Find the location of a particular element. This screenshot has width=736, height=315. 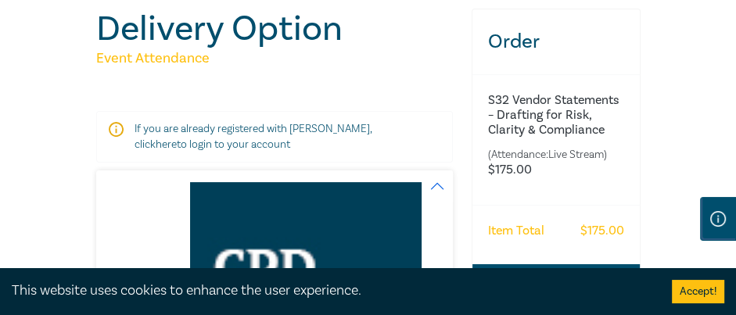

h5: Event Attendance is located at coordinates (275, 59).